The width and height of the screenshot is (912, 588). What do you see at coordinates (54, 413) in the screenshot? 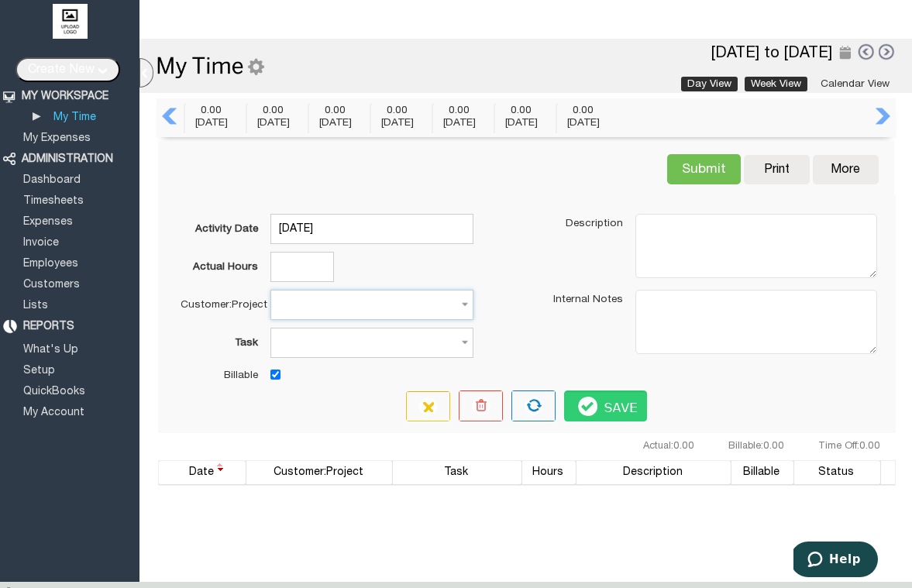
I see `a: My Account` at bounding box center [54, 413].